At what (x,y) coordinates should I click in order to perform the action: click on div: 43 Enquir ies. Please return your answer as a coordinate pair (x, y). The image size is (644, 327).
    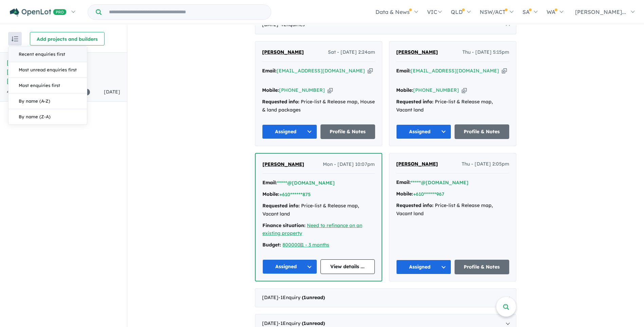
    Looking at the image, I should click on (48, 92).